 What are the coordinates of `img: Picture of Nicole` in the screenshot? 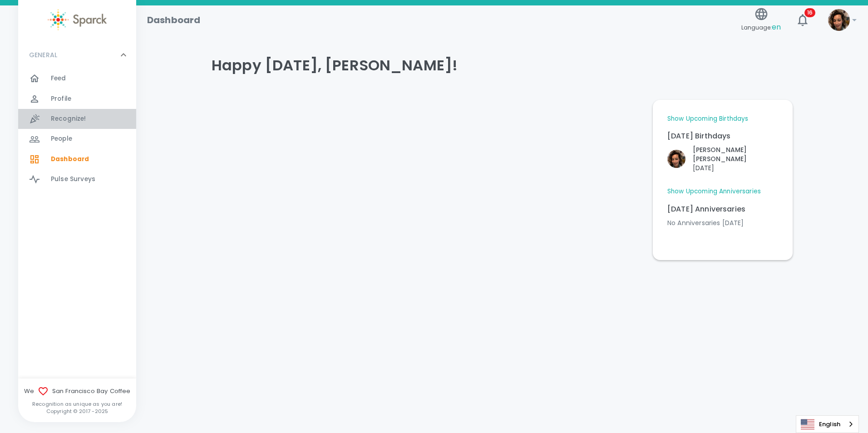 It's located at (839, 20).